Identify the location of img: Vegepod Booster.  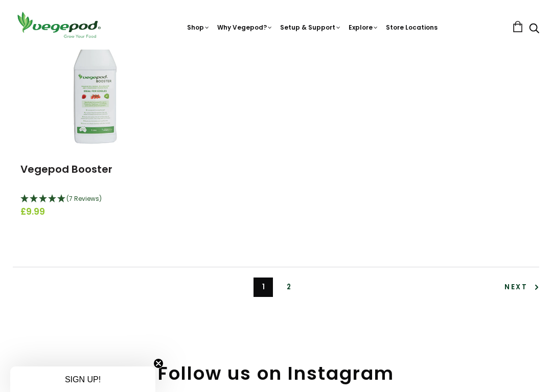
(95, 86).